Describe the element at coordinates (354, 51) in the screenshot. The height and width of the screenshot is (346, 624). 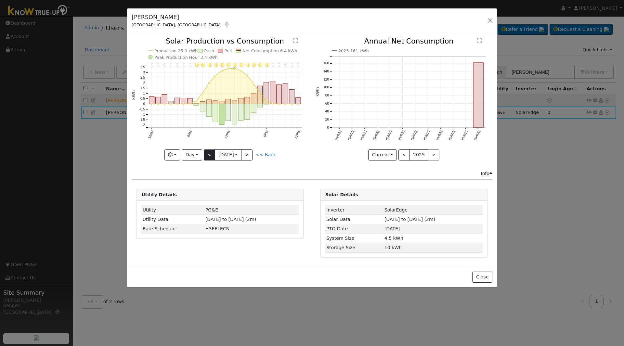
I see `text: 2025 161 kWh` at that location.